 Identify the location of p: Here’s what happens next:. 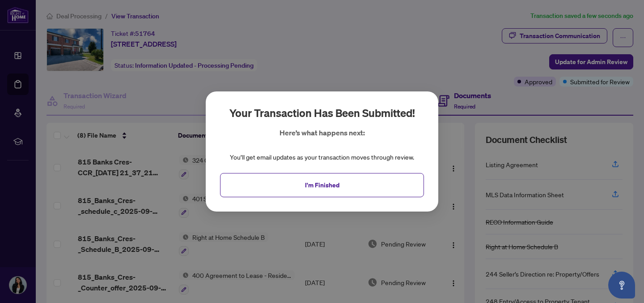
(322, 133).